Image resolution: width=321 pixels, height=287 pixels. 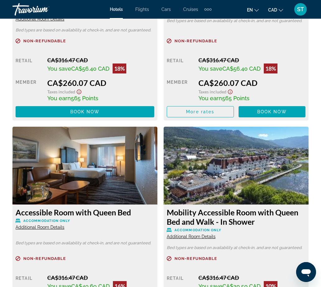 I want to click on span: en, so click(x=250, y=10).